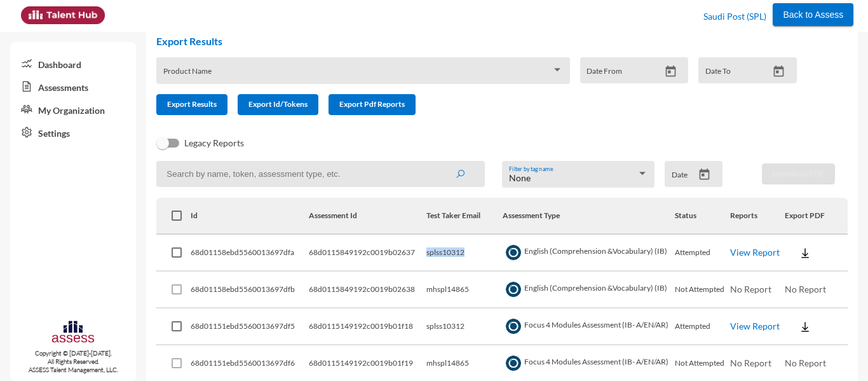  What do you see at coordinates (321, 173) in the screenshot?
I see `input: Search by name, token, assessment type, etc.` at bounding box center [321, 173].